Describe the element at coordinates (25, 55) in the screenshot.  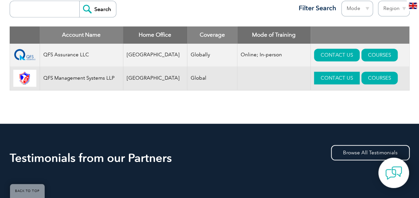
I see `img: 6975e5b9-6c12-ed11-b83d-00224814fd52-logo.png` at that location.